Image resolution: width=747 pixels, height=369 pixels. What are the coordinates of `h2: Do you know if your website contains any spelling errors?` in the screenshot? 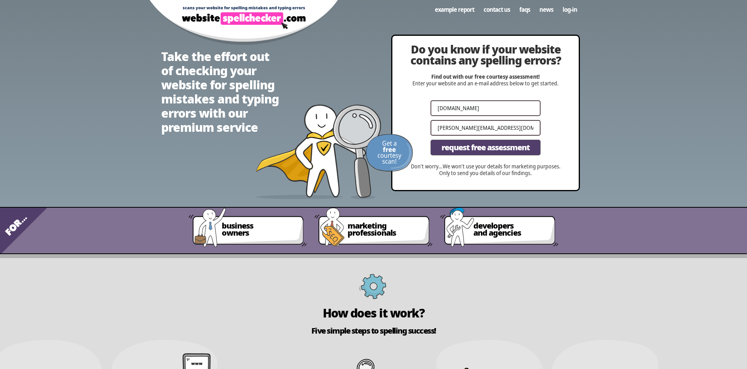 It's located at (486, 55).